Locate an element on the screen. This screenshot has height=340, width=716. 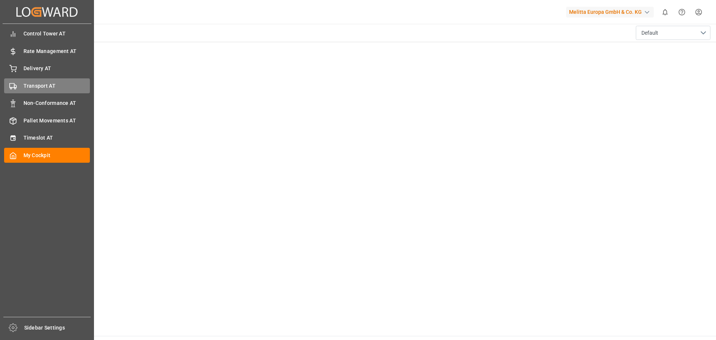
a: Transport AT is located at coordinates (47, 85).